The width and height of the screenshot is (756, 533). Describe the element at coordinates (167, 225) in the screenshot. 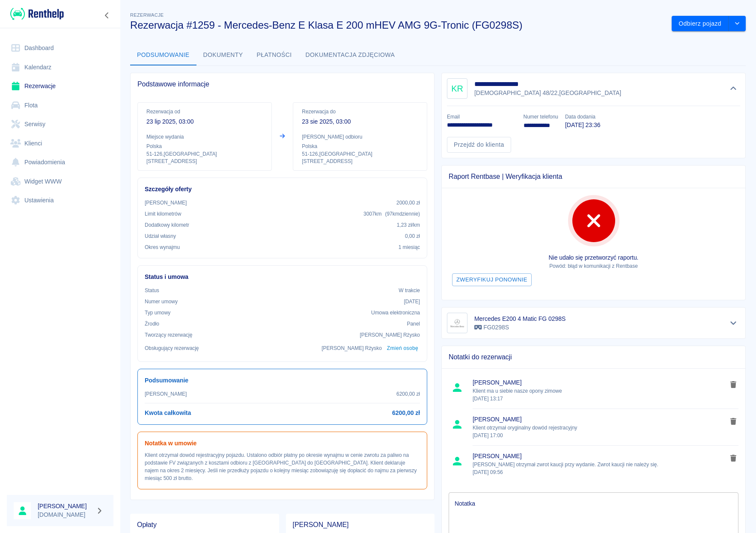

I see `p: Dodatkowy kilometr` at that location.